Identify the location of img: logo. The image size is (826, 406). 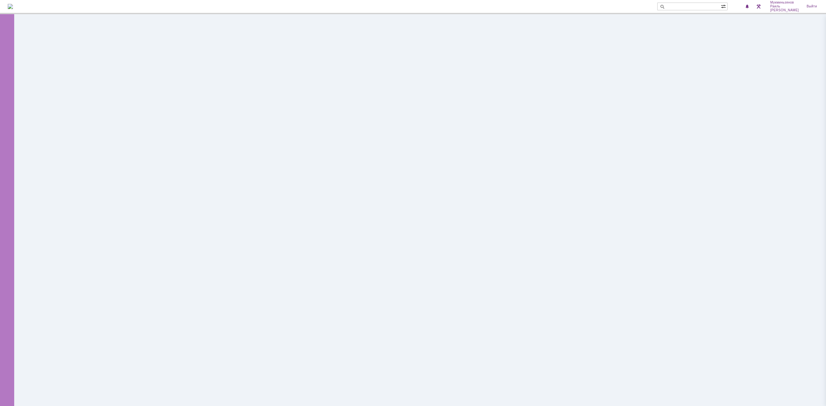
(10, 6).